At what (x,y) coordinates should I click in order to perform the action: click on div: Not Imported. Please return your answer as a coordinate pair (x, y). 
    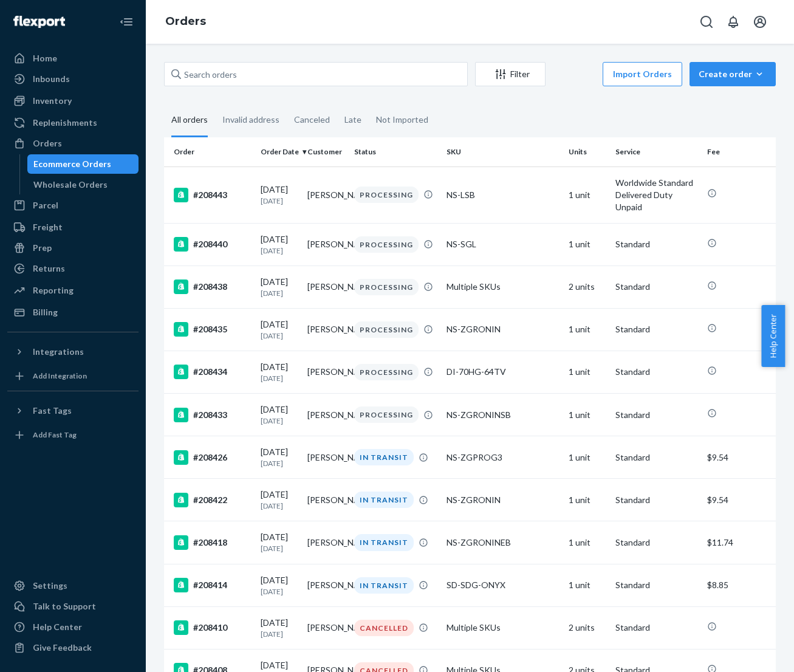
    Looking at the image, I should click on (402, 120).